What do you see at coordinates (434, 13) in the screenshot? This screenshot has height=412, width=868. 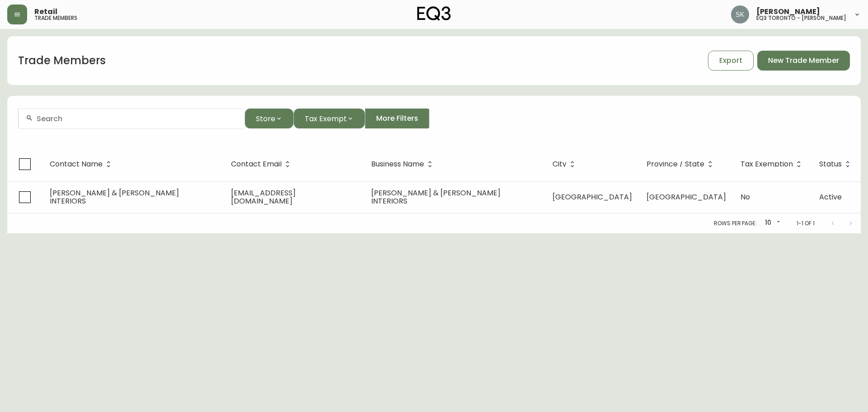 I see `img: logo` at bounding box center [434, 13].